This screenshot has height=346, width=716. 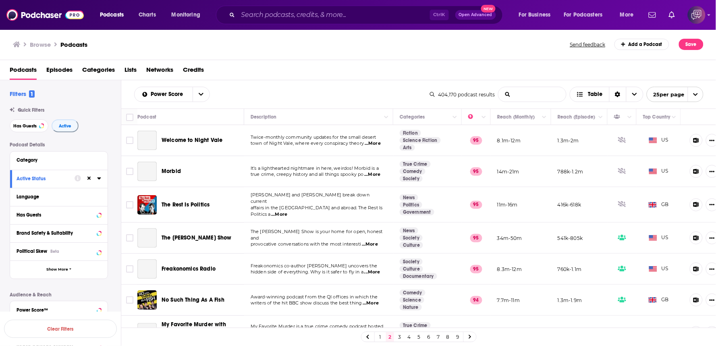 I want to click on p: 788k-1.2m, so click(x=570, y=171).